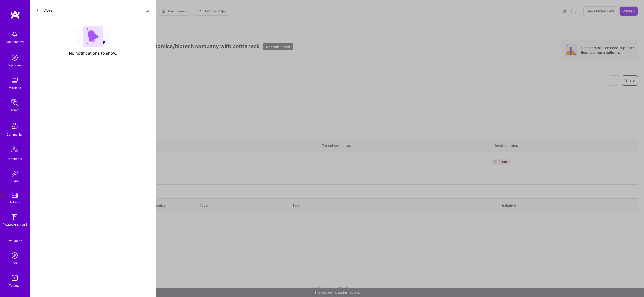 The height and width of the screenshot is (297, 644). What do you see at coordinates (15, 65) in the screenshot?
I see `div: Discovery` at bounding box center [15, 65].